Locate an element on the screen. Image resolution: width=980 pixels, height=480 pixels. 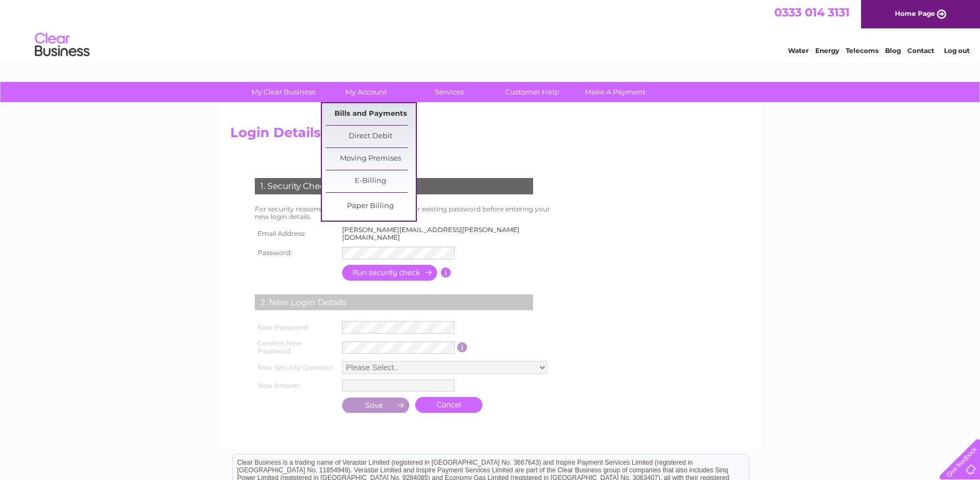
th: New Password: is located at coordinates (296, 327).